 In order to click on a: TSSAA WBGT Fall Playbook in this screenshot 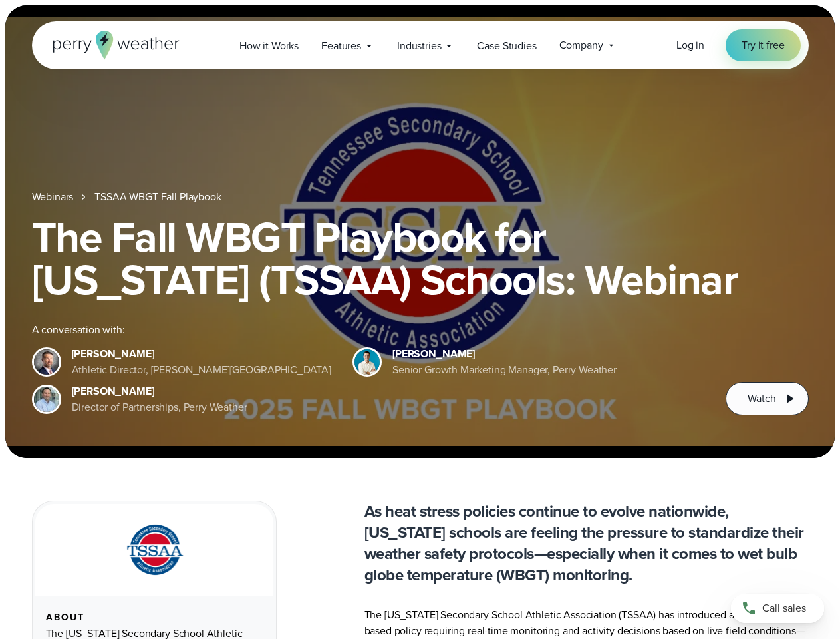, I will do `click(157, 197)`.